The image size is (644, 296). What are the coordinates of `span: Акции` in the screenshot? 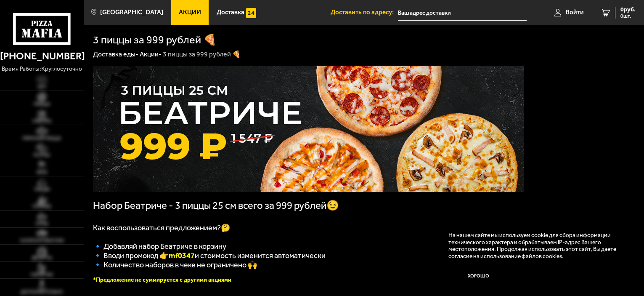 It's located at (190, 12).